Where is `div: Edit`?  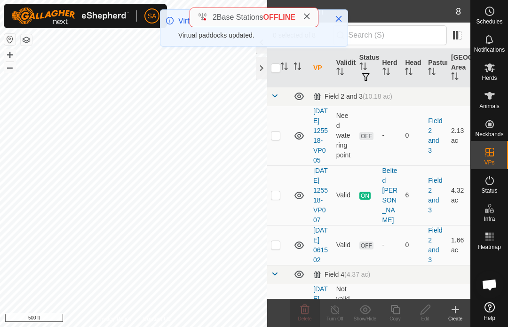 div: Edit is located at coordinates (425, 319).